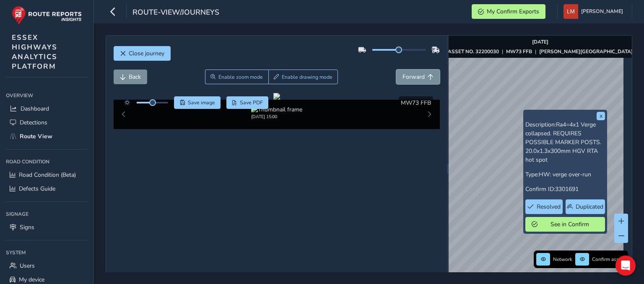  Describe the element at coordinates (47, 175) in the screenshot. I see `span: Road Condition (Beta)` at that location.